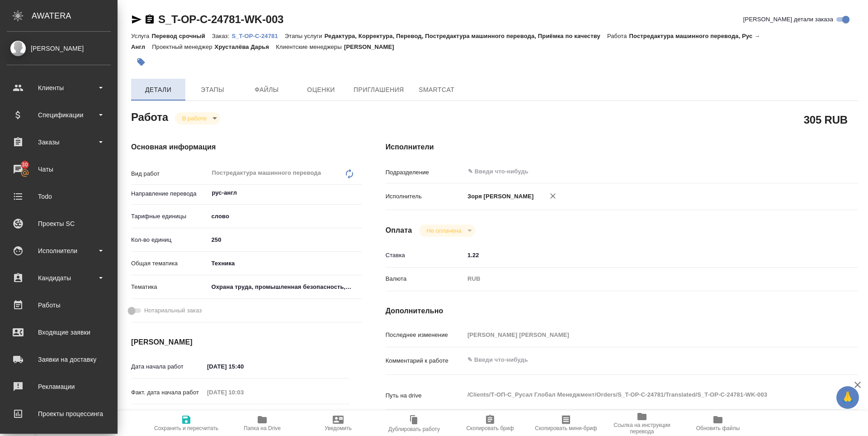  Describe the element at coordinates (59, 387) in the screenshot. I see `a: Рекламации` at that location.